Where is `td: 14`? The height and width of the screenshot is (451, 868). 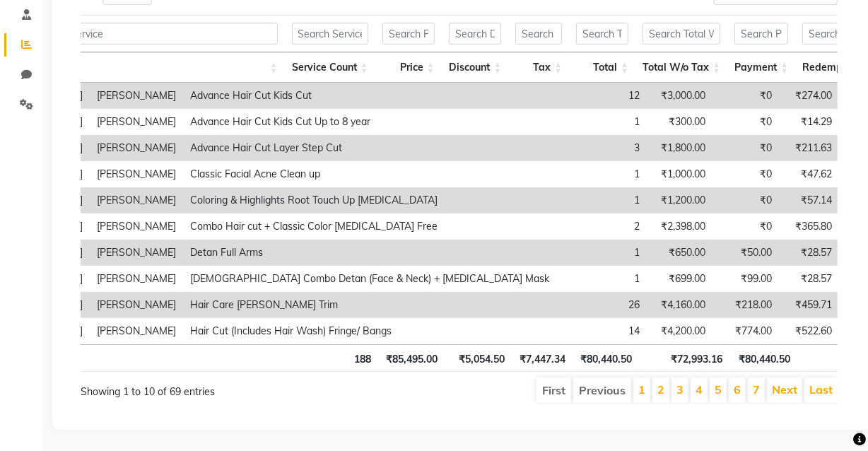
td: 14 is located at coordinates (602, 331).